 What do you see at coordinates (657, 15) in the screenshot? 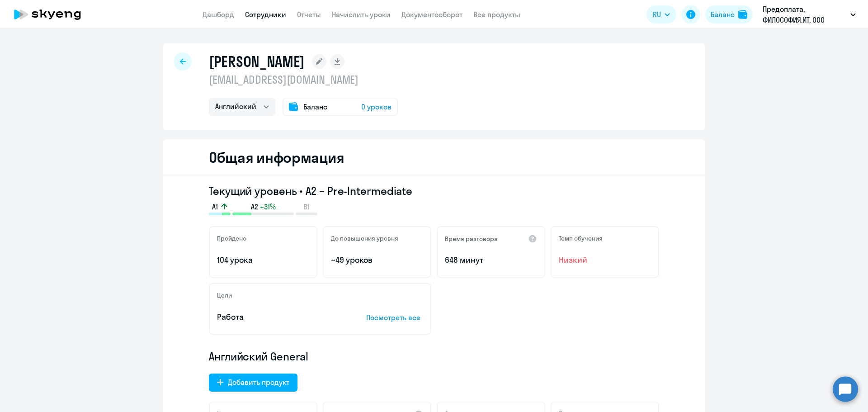
I see `span: RU` at bounding box center [657, 15].